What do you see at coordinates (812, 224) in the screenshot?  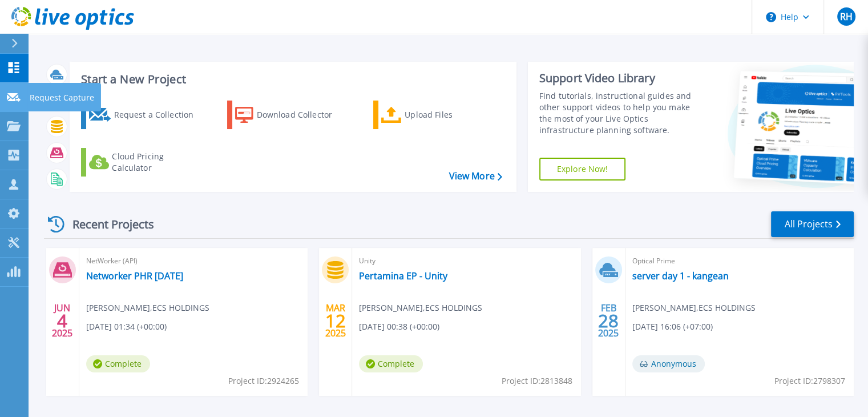 I see `a: All Projects` at bounding box center [812, 224].